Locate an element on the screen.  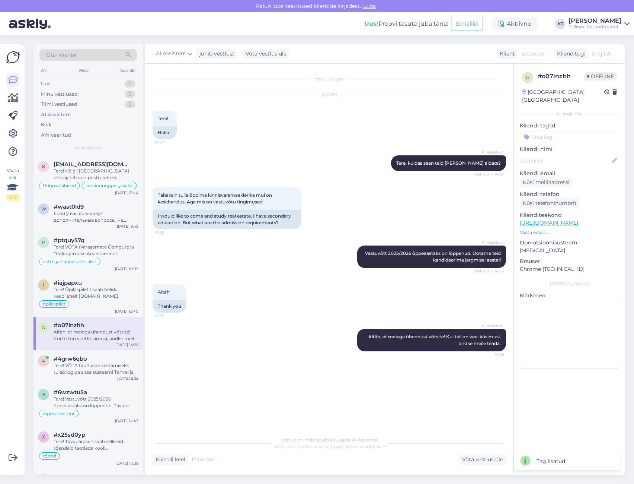
div: I would like to come and study real estate, I have secondary education. But what are the admissio... is located at coordinates (227, 219).